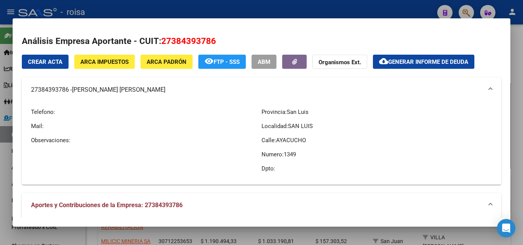 Image resolution: width=523 pixels, height=245 pixels. Describe the element at coordinates (146, 126) in the screenshot. I see `p: Mail:` at that location.